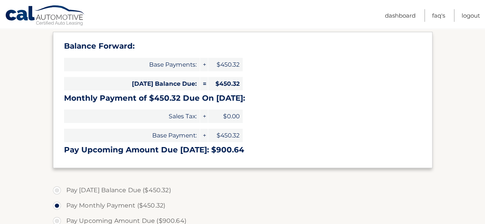  Describe the element at coordinates (243, 206) in the screenshot. I see `label: Pay Monthly Payment ($450.32)` at that location.